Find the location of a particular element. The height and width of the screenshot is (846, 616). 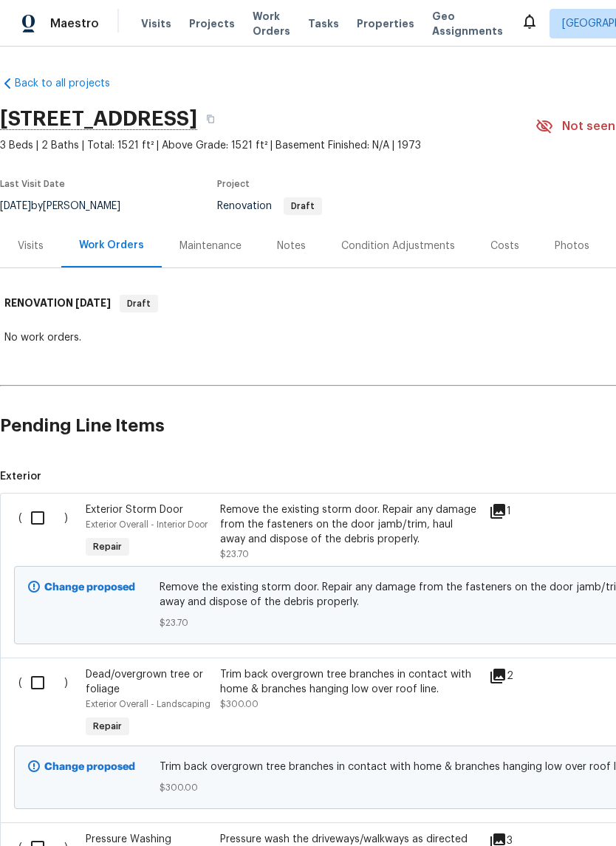

span: Exterior Overall - Landscaping is located at coordinates (148, 704).